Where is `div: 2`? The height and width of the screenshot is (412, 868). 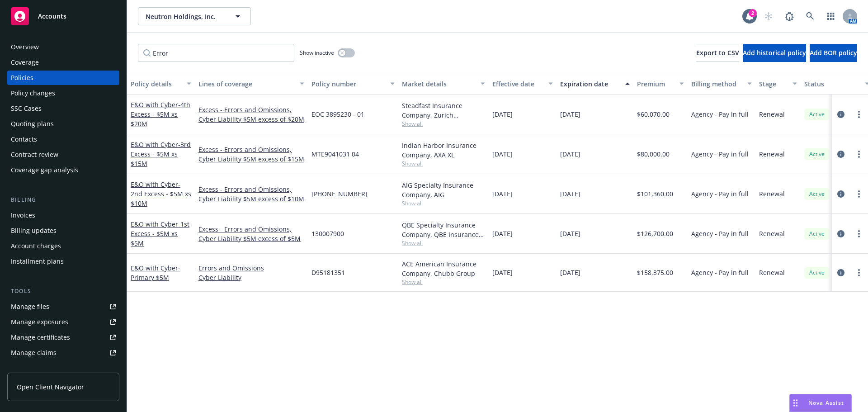
div: 2 is located at coordinates (753, 13).